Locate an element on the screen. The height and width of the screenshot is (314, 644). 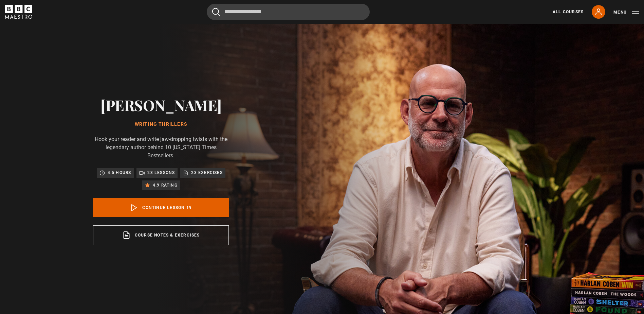
a: Continue lesson 19 is located at coordinates (161, 208).